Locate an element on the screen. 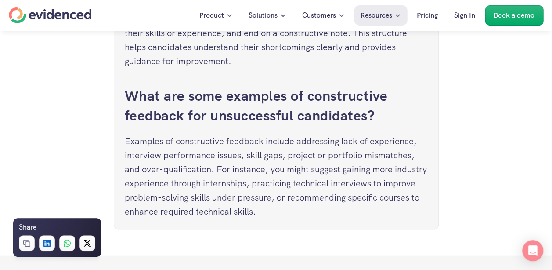 The image size is (552, 270). p: Book a demo is located at coordinates (514, 15).